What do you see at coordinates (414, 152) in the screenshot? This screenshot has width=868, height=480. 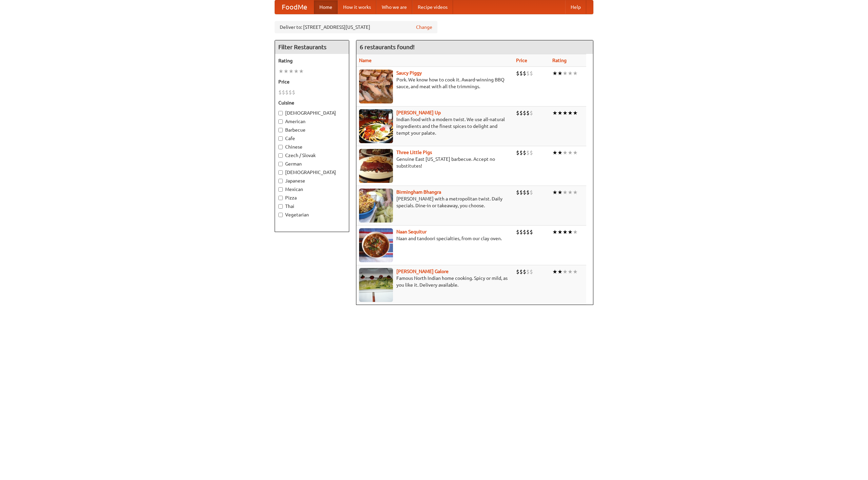 I see `b: Three Little Pigs` at bounding box center [414, 152].